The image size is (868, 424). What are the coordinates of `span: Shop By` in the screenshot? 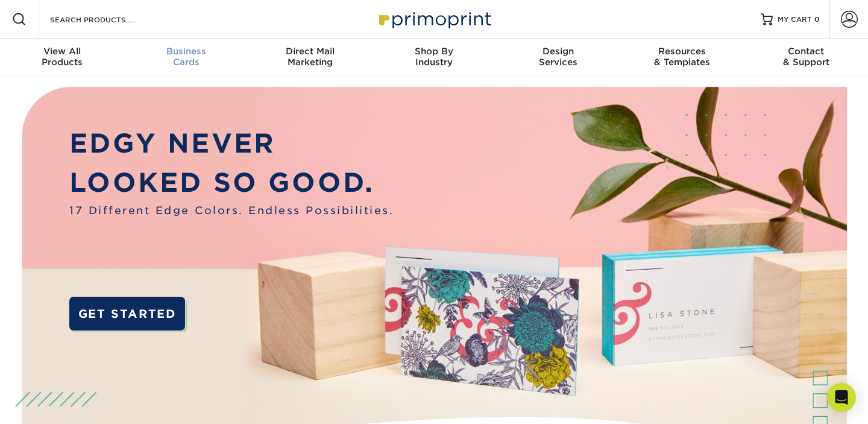 It's located at (434, 51).